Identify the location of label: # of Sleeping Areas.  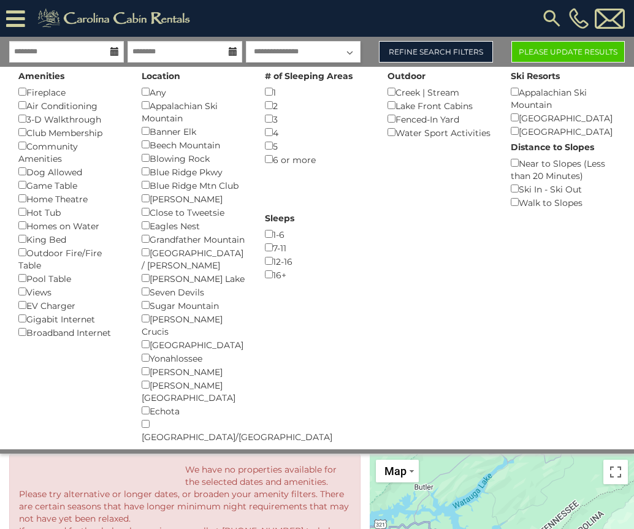
(308, 76).